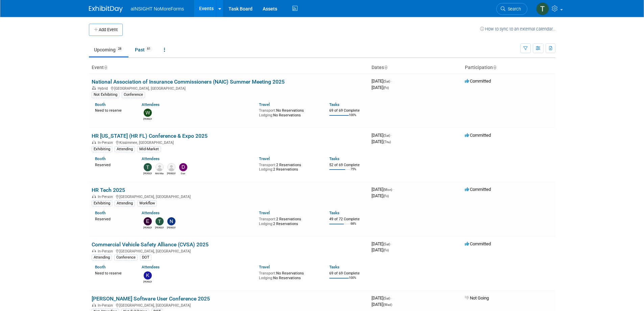 Image resolution: width=644 pixels, height=311 pixels. What do you see at coordinates (106, 95) in the screenshot?
I see `div: Not Exhibiting` at bounding box center [106, 95].